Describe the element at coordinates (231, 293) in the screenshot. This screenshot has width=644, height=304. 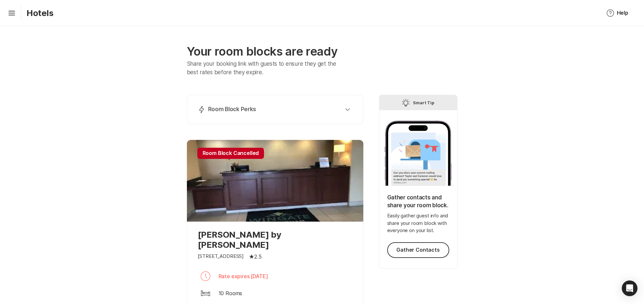
I see `p: 10 Rooms` at that location.